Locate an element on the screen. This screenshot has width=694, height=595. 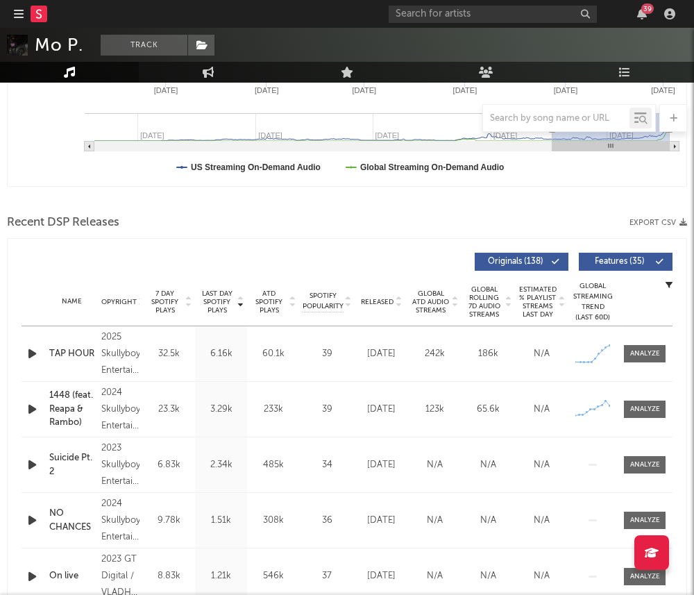
div: 485k is located at coordinates (273, 465).